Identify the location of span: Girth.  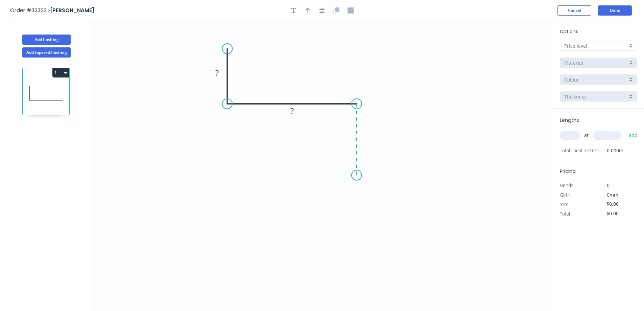
(565, 194).